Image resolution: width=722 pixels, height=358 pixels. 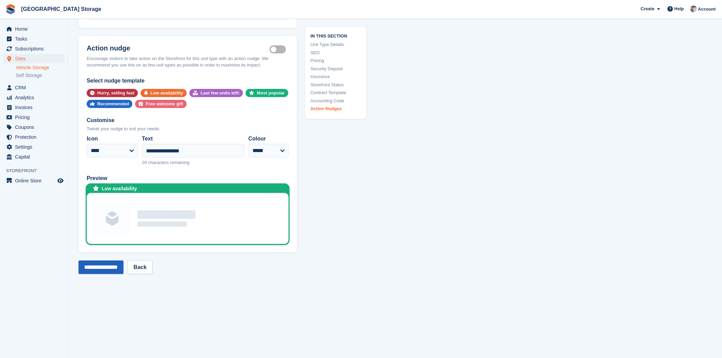 What do you see at coordinates (116, 93) in the screenshot?
I see `div: Hurry, selling fast` at bounding box center [116, 93].